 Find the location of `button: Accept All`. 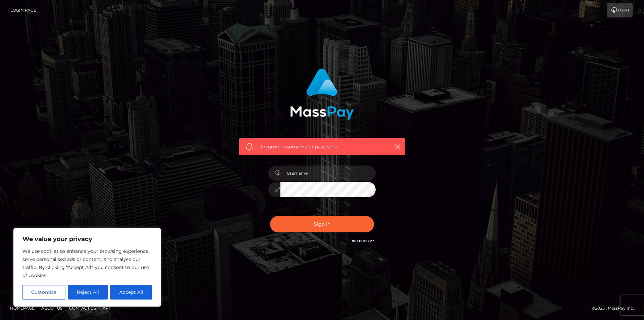

button: Accept All is located at coordinates (131, 292).